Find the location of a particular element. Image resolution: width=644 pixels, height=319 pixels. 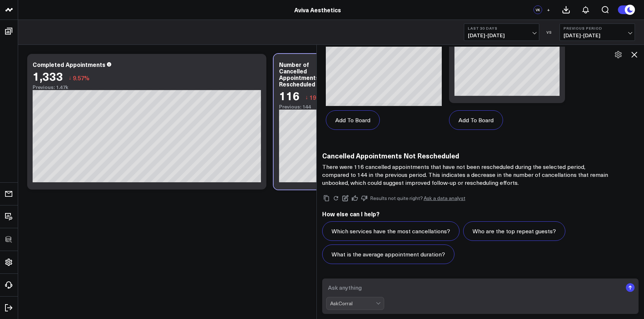

div: Previous: 144 is located at coordinates (331, 107).